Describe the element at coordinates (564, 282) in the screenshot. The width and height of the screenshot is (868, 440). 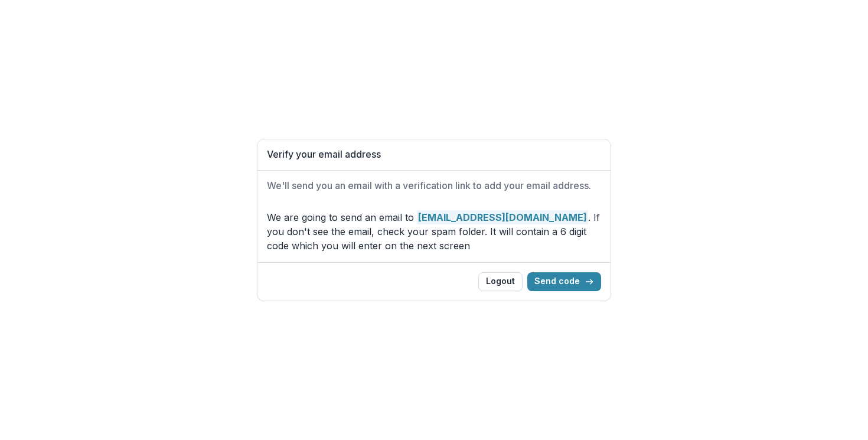
I see `button: Send code` at that location.